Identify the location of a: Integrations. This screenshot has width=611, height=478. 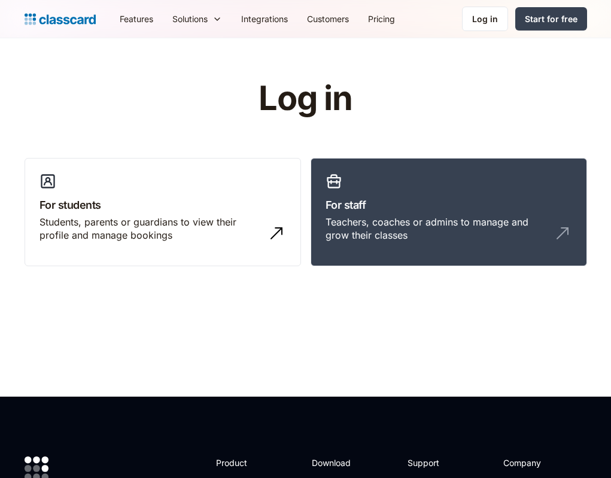
(265, 19).